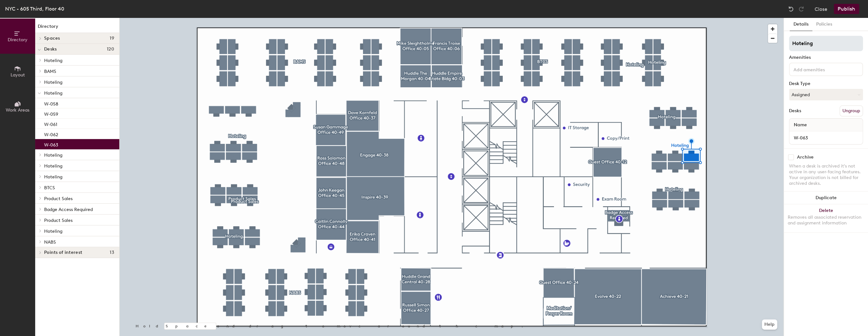 The image size is (868, 336). I want to click on p: W-062, so click(51, 134).